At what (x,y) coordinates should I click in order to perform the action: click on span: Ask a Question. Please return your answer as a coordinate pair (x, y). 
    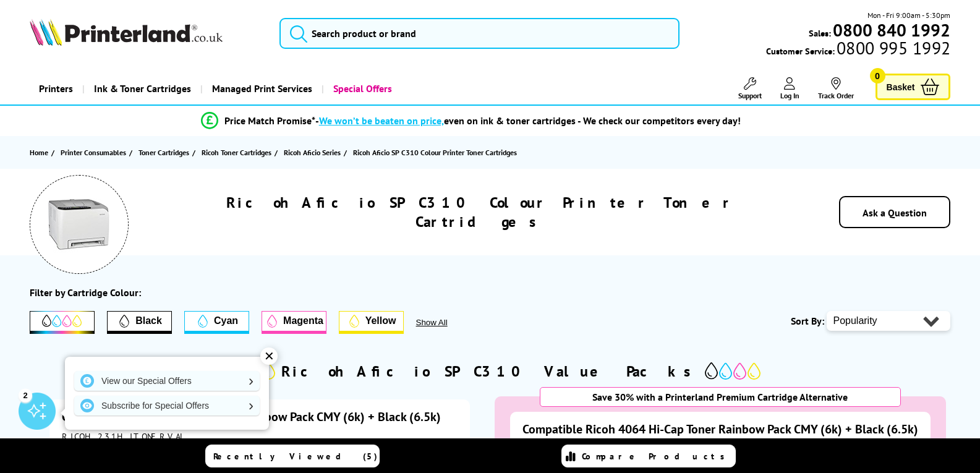
    Looking at the image, I should click on (894, 212).